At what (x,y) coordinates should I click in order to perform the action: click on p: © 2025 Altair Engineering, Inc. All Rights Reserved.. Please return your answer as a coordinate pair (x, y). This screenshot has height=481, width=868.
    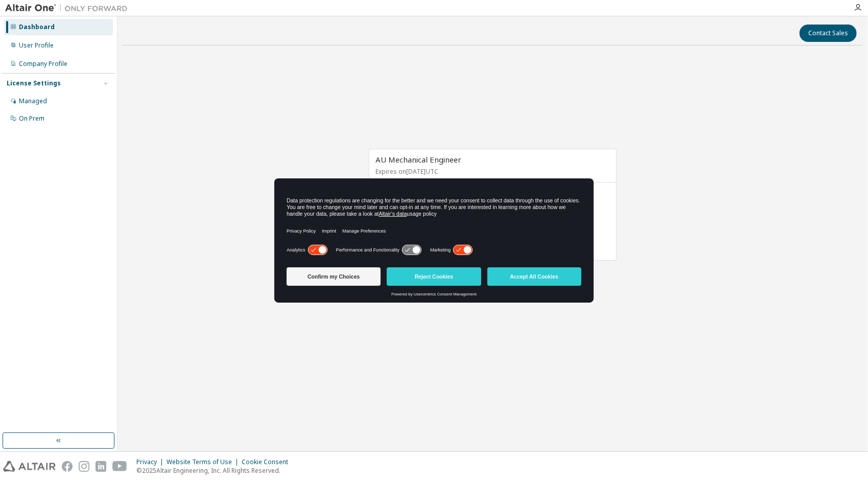
    Looking at the image, I should click on (215, 470).